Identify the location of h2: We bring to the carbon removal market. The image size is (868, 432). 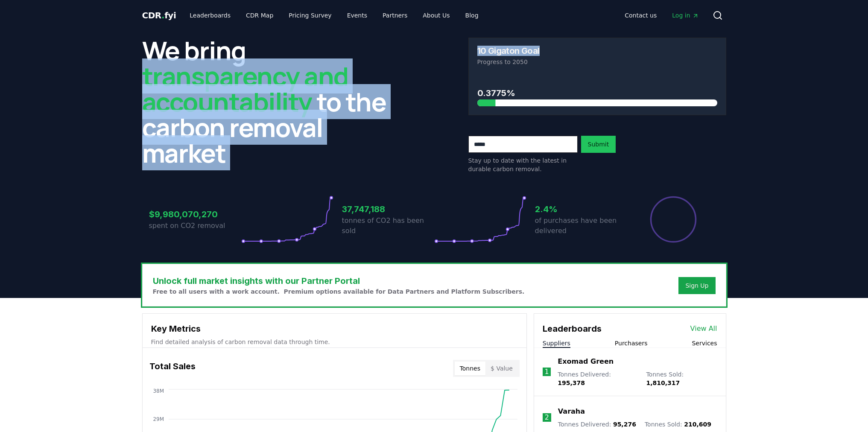
(271, 101).